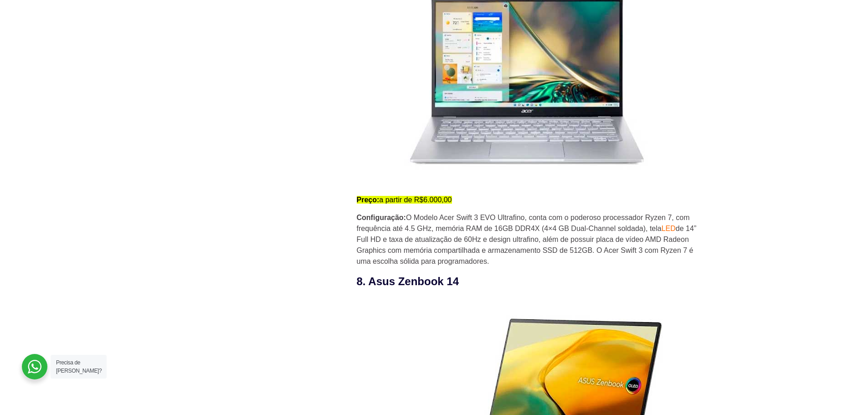  Describe the element at coordinates (404, 200) in the screenshot. I see `mark: a partir de R$6.000,00` at that location.